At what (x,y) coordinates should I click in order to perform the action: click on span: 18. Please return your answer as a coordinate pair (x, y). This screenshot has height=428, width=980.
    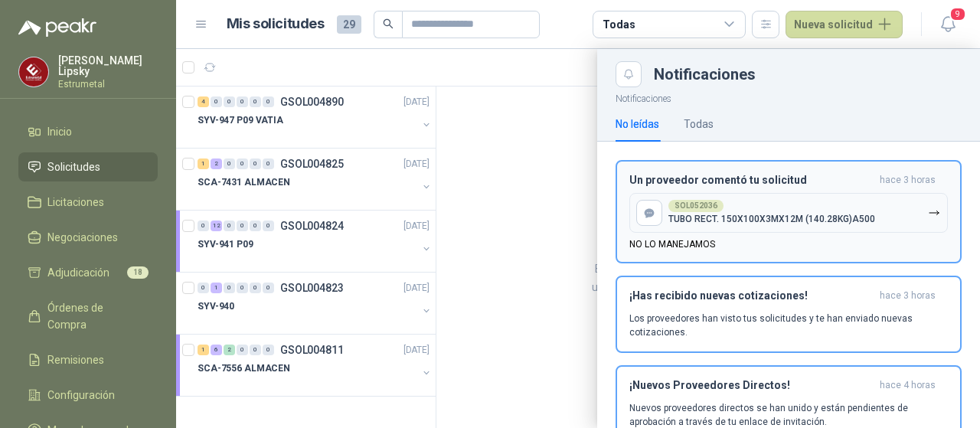
    Looking at the image, I should click on (138, 272).